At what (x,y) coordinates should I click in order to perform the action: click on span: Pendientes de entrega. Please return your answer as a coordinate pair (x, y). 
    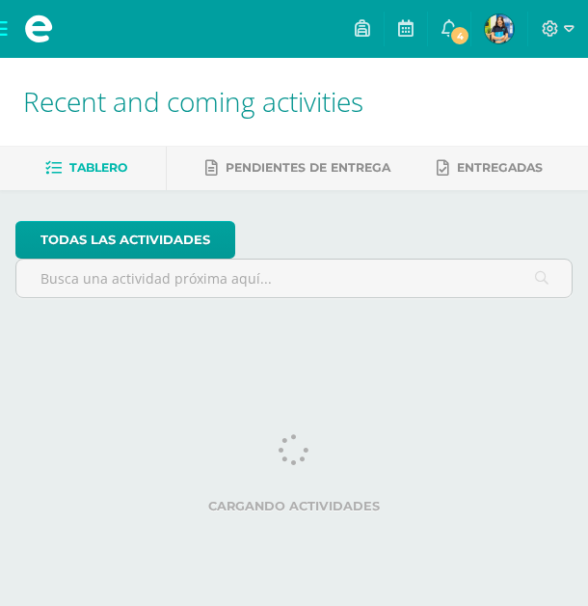
    Looking at the image, I should click on (308, 167).